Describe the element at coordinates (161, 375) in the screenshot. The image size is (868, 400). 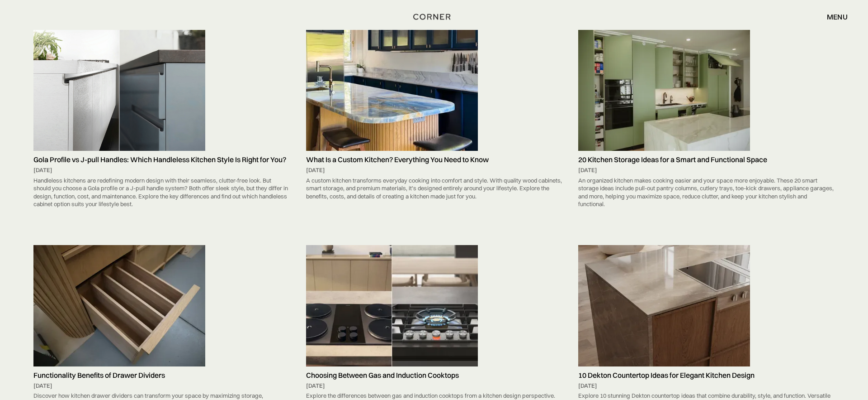
I see `h5: Functionality Benefits of Drawer Dividers` at that location.